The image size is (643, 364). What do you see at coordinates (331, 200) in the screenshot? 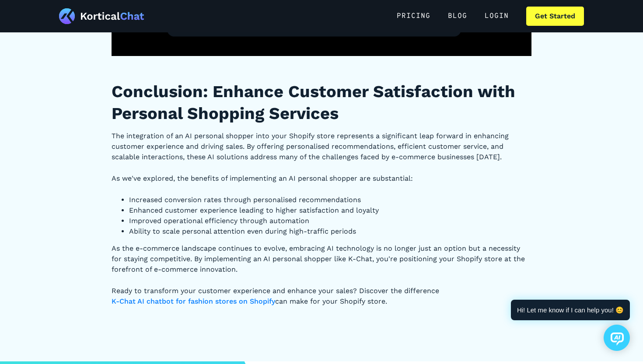
I see `li: Increased conversion rates through personalised recommendations` at bounding box center [331, 200].